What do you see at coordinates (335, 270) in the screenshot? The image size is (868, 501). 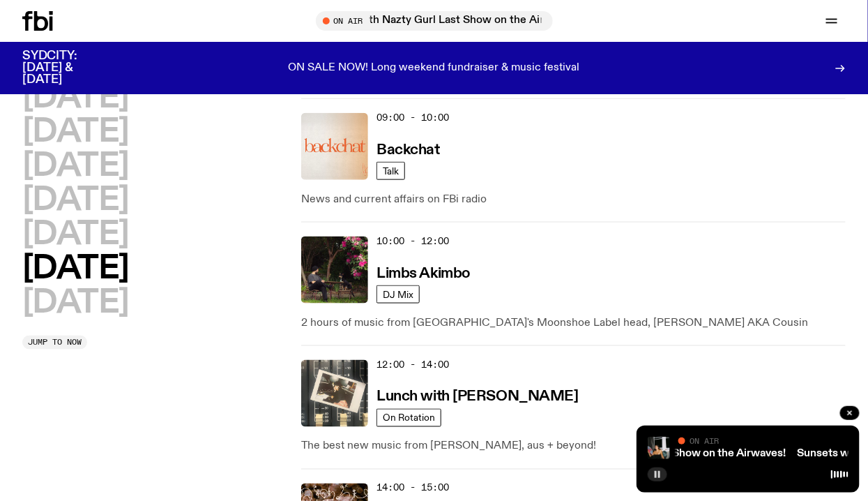 I see `a: Jackson sits at an outdoor table, legs crossed and gazing at a black and brown dog also sitting a...` at bounding box center [335, 270].